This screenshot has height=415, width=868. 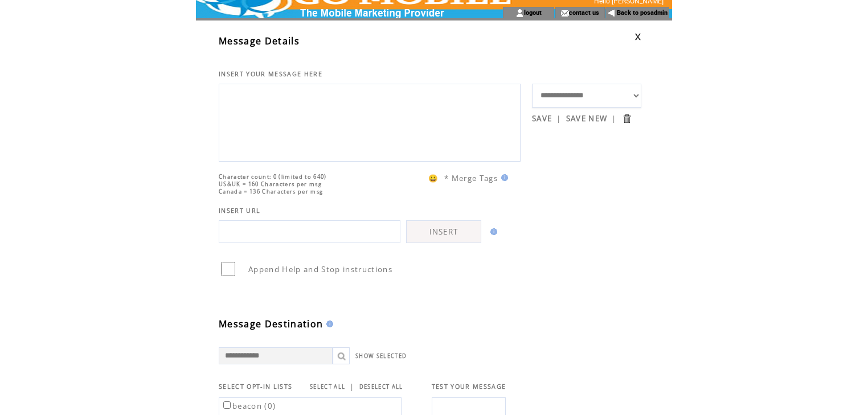 I want to click on a: Back to posadmin, so click(x=642, y=12).